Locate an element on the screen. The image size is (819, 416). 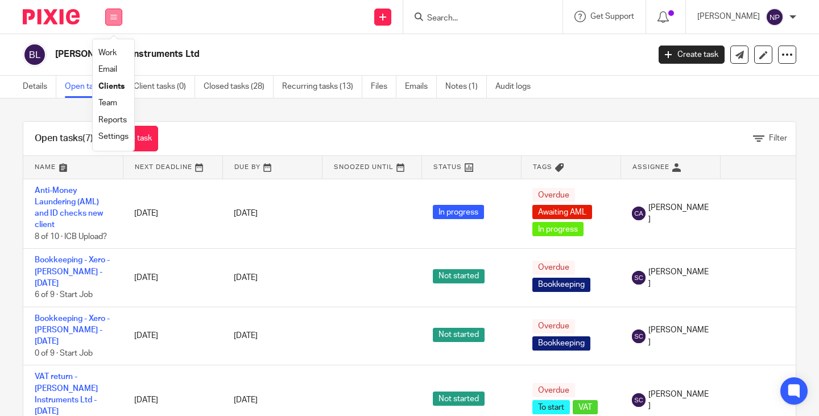
a: Audit logs is located at coordinates (517, 86).